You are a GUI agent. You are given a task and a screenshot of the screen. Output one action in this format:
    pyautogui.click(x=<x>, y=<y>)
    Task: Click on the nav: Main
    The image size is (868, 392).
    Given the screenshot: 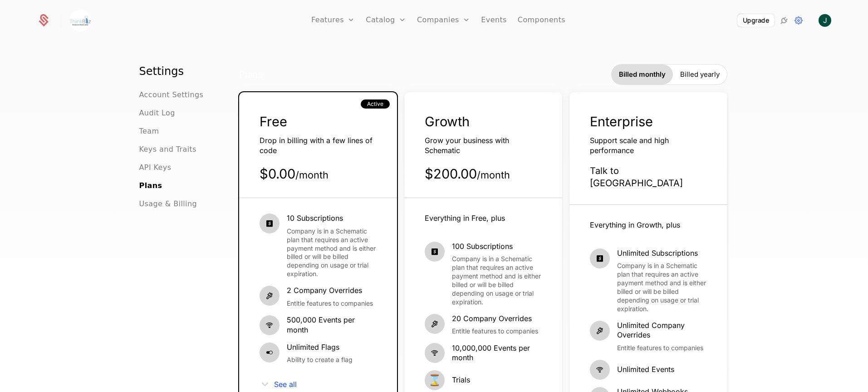 What is the action you would take?
    pyautogui.click(x=177, y=137)
    